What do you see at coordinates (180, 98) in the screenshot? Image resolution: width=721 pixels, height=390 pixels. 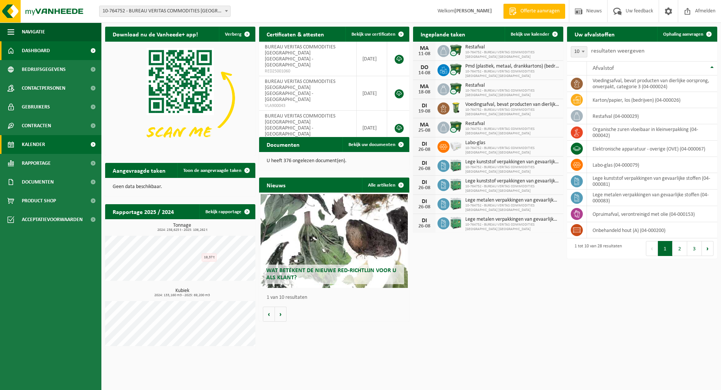 I see `img: Download de VHEPlus App` at bounding box center [180, 98].